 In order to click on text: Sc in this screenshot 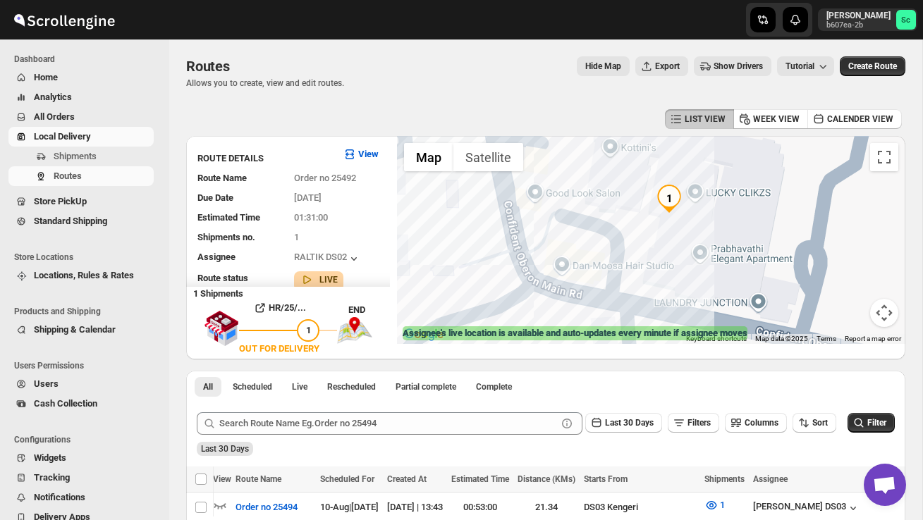, I will do `click(906, 20)`.